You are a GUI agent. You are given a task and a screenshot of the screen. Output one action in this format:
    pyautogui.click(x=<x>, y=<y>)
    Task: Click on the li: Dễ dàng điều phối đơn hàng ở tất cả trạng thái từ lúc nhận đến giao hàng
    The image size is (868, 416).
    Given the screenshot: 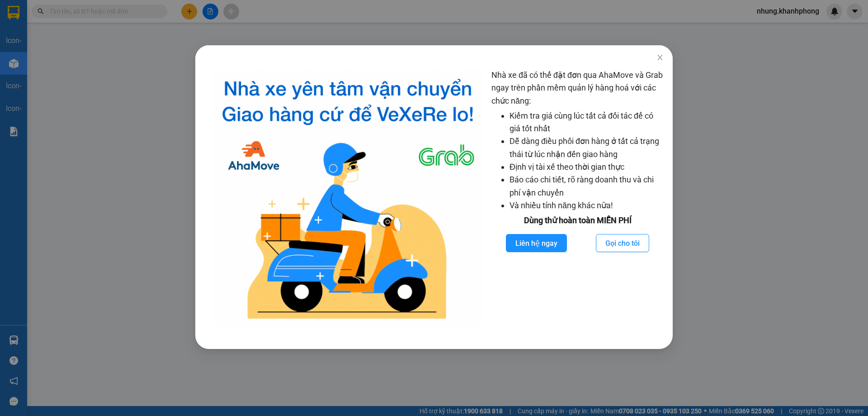 What is the action you would take?
    pyautogui.click(x=587, y=147)
    